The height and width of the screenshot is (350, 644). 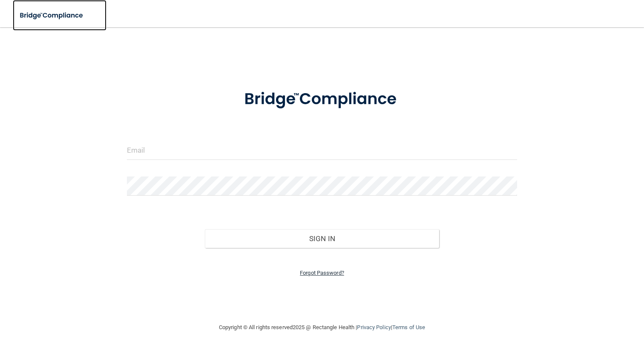 I want to click on input: Email, so click(x=322, y=150).